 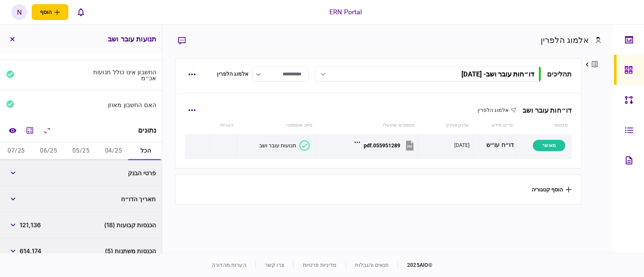 What do you see at coordinates (415, 265) in the screenshot?
I see `div: © 2025 AIO` at bounding box center [415, 265].